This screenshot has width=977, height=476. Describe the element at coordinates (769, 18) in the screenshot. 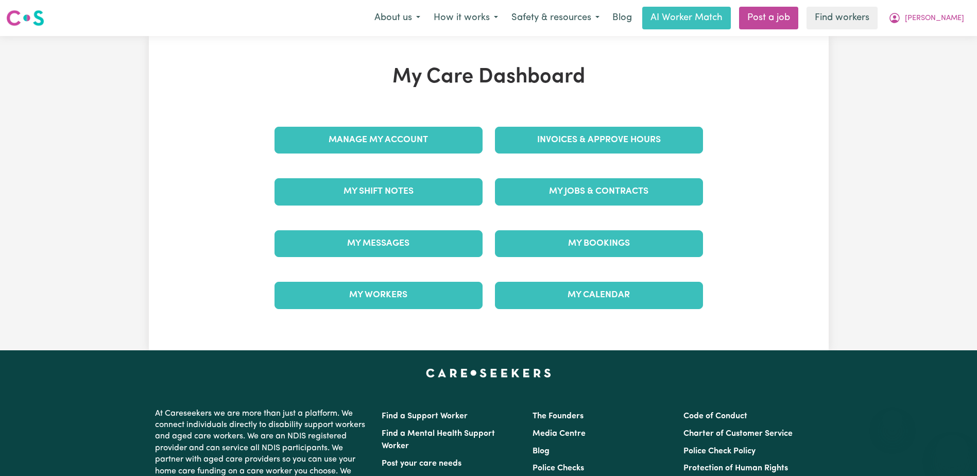

I see `a: Post a job` at that location.